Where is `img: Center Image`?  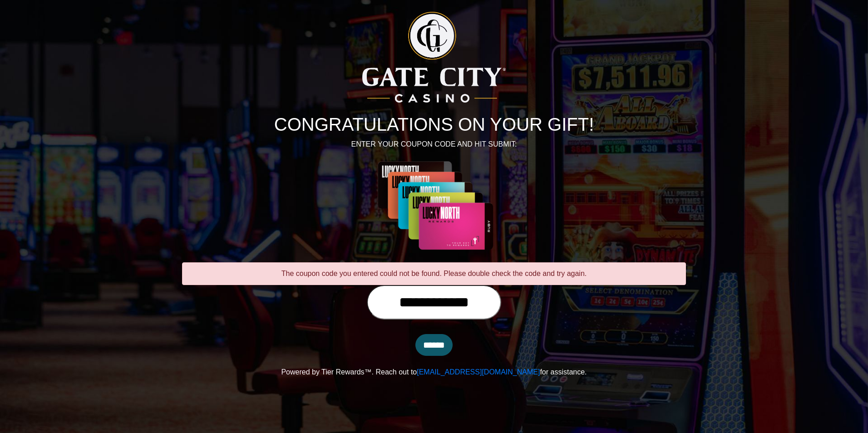
img: Center Image is located at coordinates (434, 206).